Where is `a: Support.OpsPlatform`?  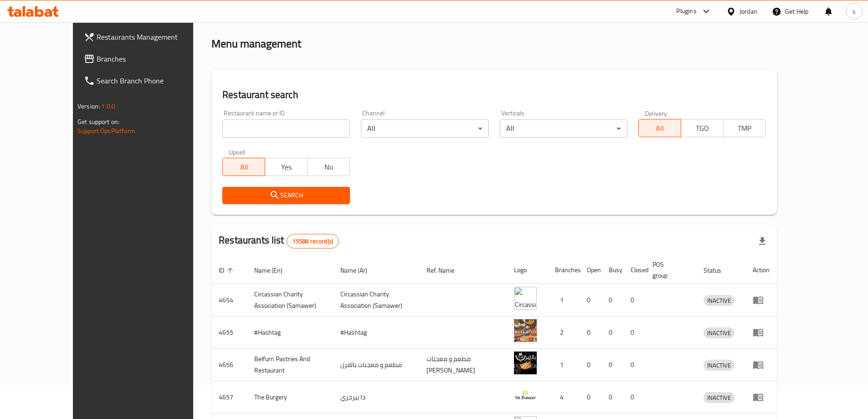
a: Support.OpsPlatform is located at coordinates (106, 131).